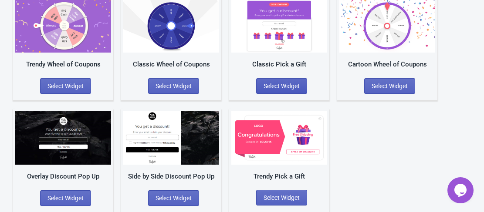 The height and width of the screenshot is (212, 484). What do you see at coordinates (63, 64) in the screenshot?
I see `div: Trendy Wheel of Coupons` at bounding box center [63, 64].